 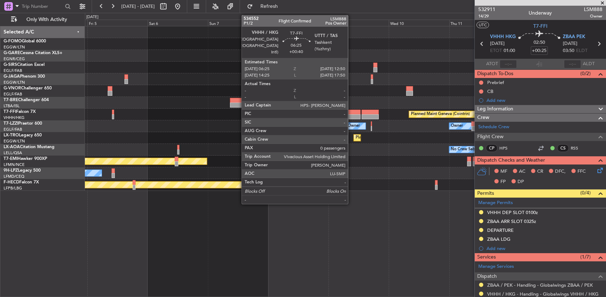 I want to click on a: G-VNORChallenger 650, so click(x=27, y=88).